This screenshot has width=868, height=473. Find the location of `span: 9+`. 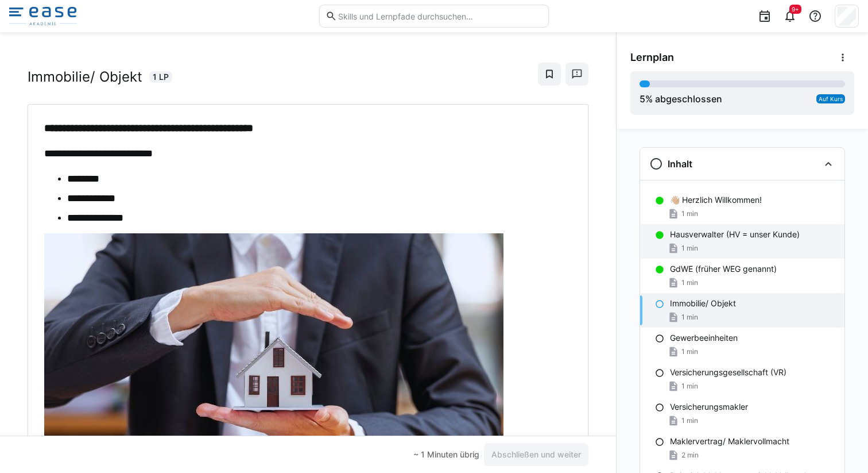

span: 9+ is located at coordinates (795, 9).